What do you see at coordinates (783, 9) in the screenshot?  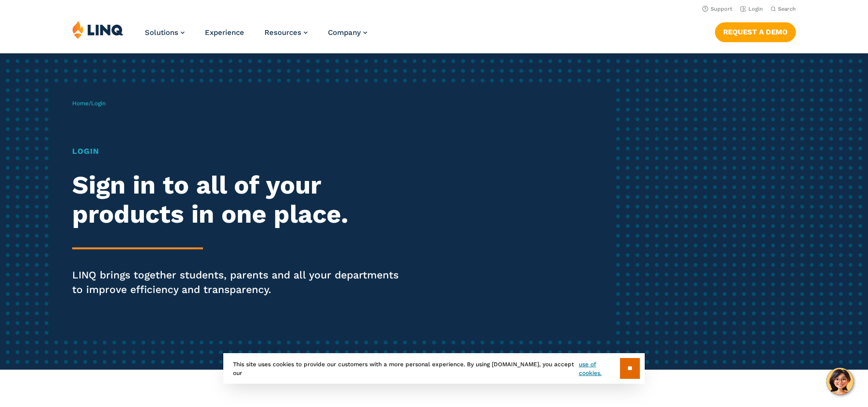 I see `button: Open Search Bar` at bounding box center [783, 9].